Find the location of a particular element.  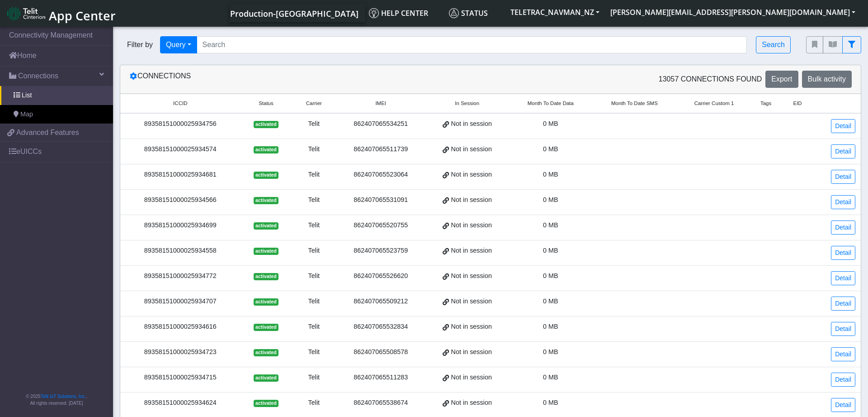

span: Tags is located at coordinates (766, 103).